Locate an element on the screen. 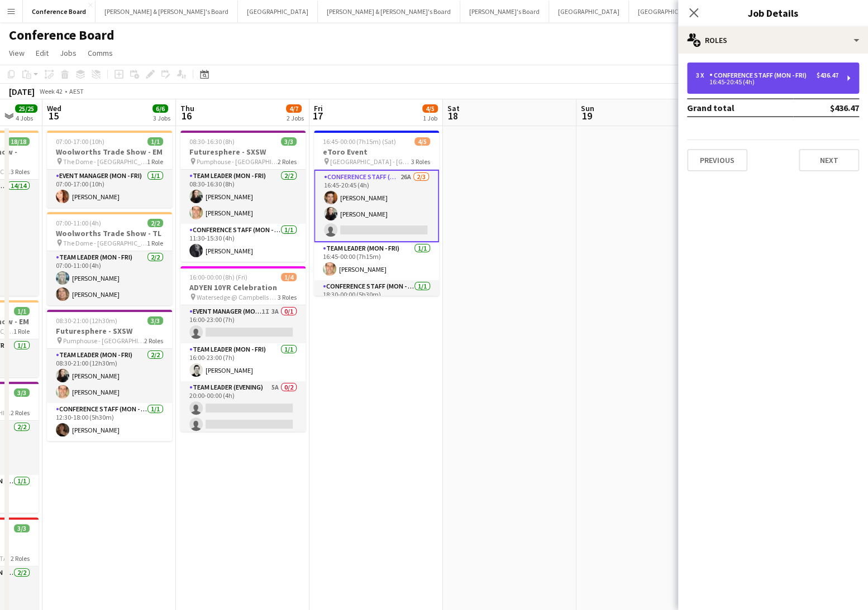  span: Jobs is located at coordinates (68, 53).